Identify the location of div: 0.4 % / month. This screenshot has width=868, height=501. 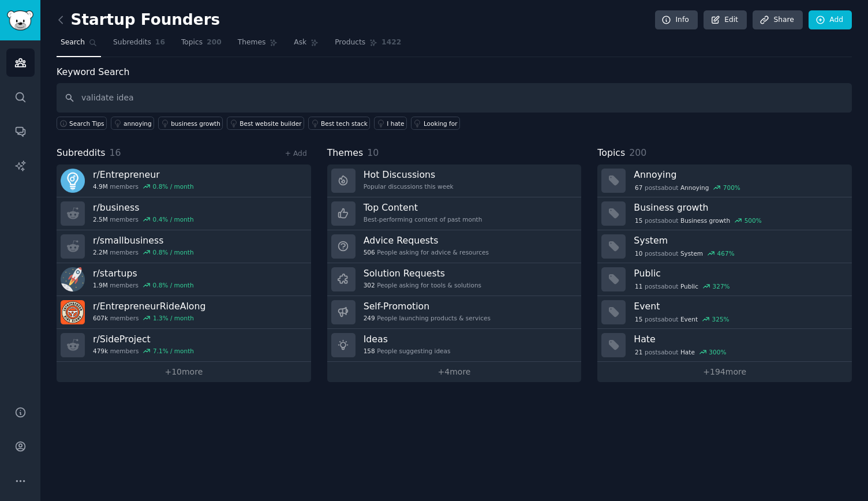
(173, 219).